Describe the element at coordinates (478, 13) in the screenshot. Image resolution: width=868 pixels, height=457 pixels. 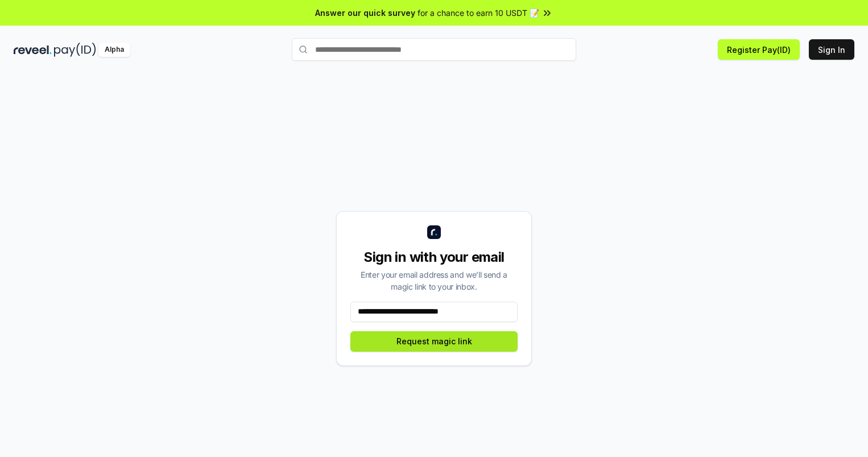
I see `span: for a chance to earn 10 USDT 📝` at that location.